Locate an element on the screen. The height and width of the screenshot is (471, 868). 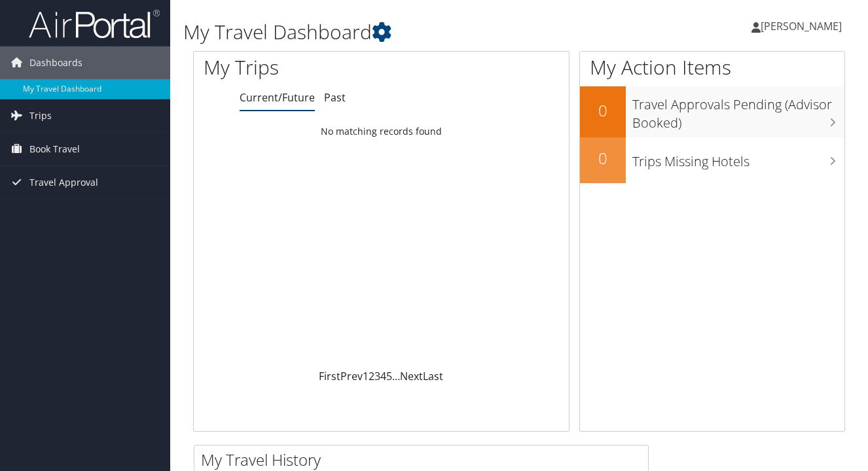
img: airportal-logo.png is located at coordinates (94, 24).